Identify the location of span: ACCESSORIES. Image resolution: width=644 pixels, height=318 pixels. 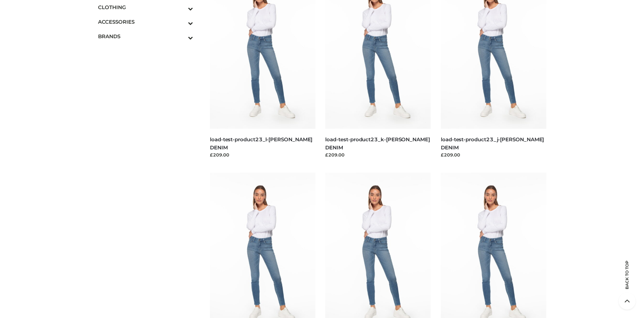
(146, 22).